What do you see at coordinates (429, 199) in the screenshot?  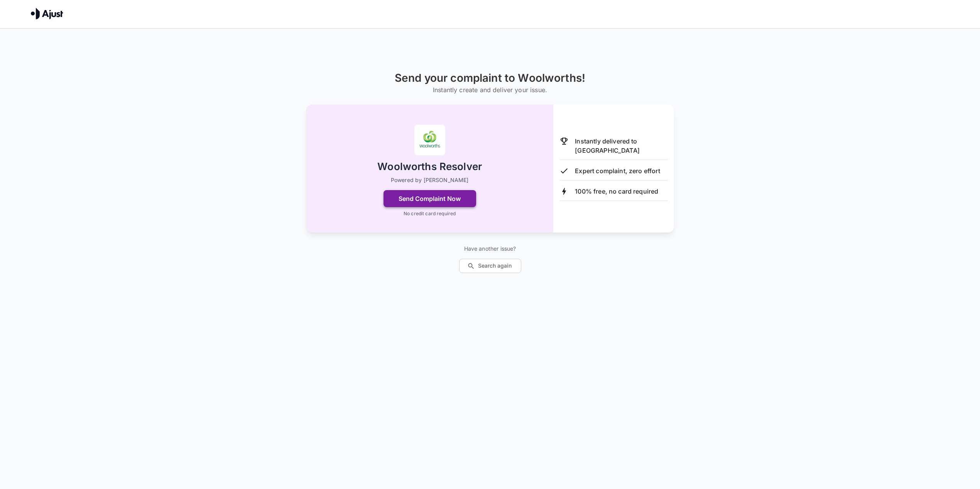 I see `button: Send Complaint Now` at bounding box center [429, 199].